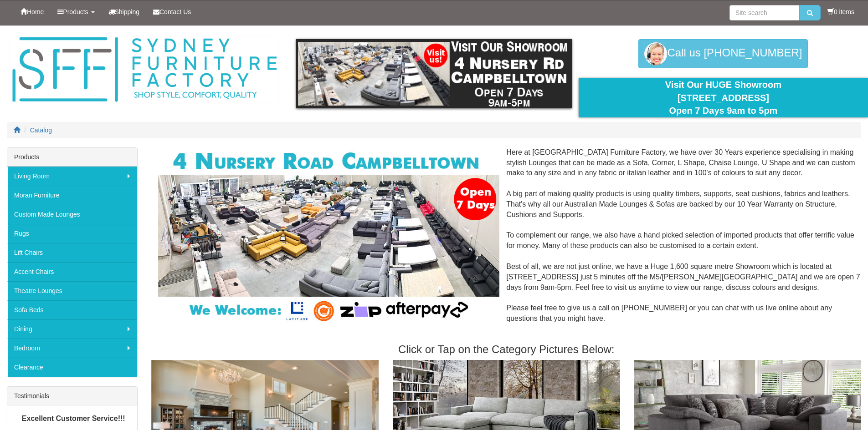 This screenshot has width=868, height=430. Describe the element at coordinates (72, 272) in the screenshot. I see `a: Accent Chairs` at that location.